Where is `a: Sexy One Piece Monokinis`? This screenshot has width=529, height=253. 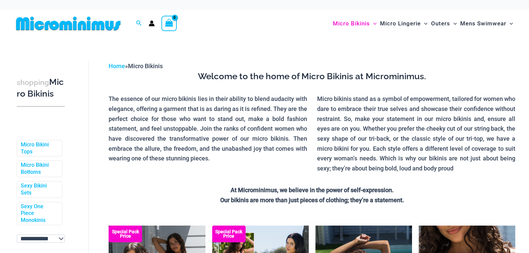
a: Sexy One Piece Monokinis is located at coordinates (39, 213).